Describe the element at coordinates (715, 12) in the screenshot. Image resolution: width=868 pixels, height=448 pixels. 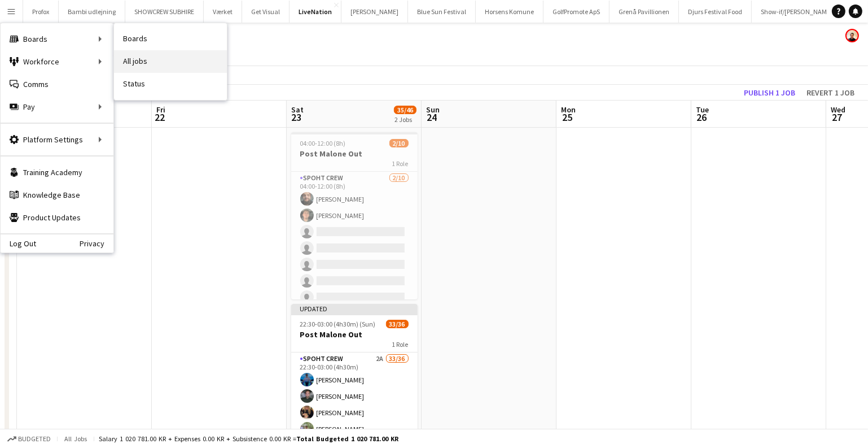
I see `button: Djurs Festival Food` at that location.